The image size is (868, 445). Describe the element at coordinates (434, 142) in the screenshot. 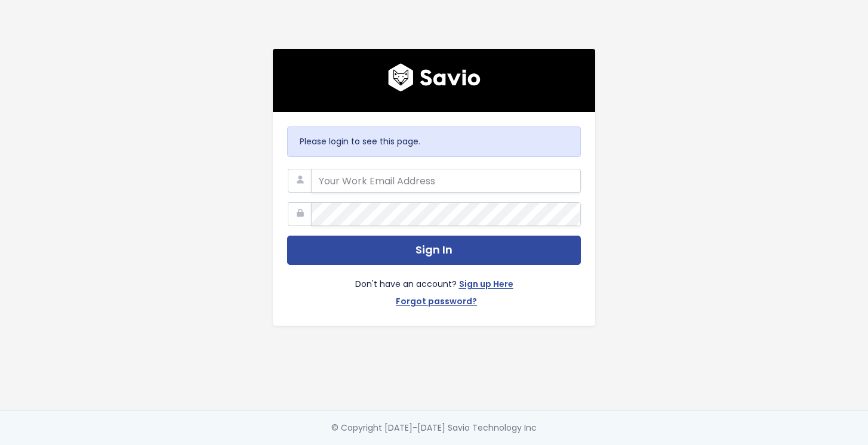

I see `p: Please login to see this page.` at that location.